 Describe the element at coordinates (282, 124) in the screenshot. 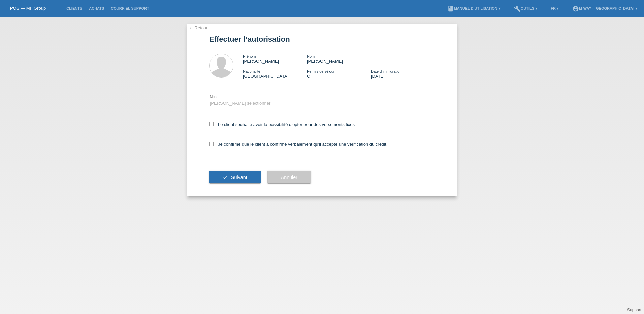

I see `label: Le client souhaite avoir la possibilité d’opter pour des versements fixes` at that location.